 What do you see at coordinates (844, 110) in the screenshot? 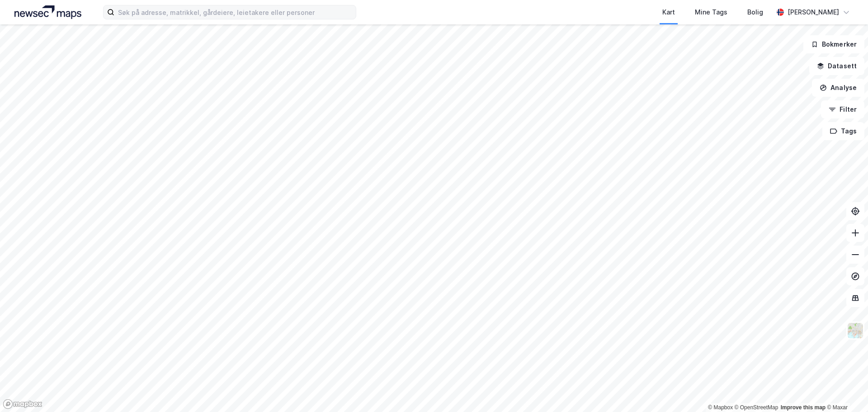
I see `button: Filter` at bounding box center [844, 110].